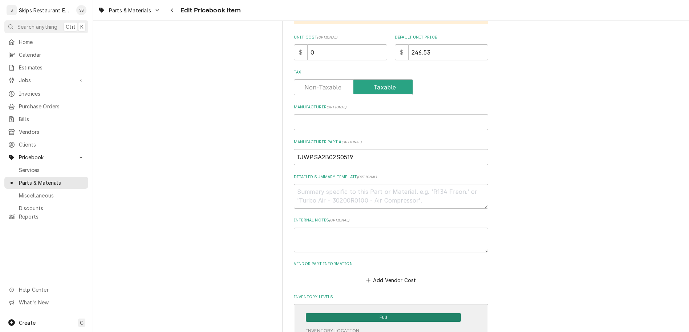 The image size is (689, 332). I want to click on a: Services, so click(46, 170).